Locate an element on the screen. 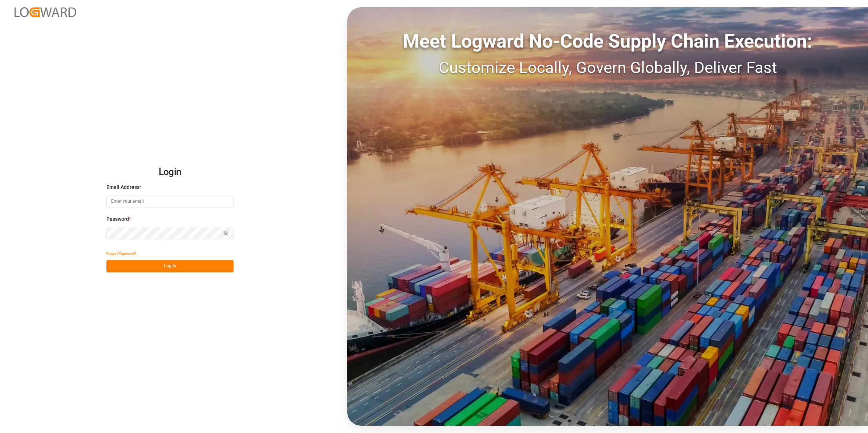 Image resolution: width=868 pixels, height=433 pixels. img: Logward_new_orange.png is located at coordinates (45, 12).